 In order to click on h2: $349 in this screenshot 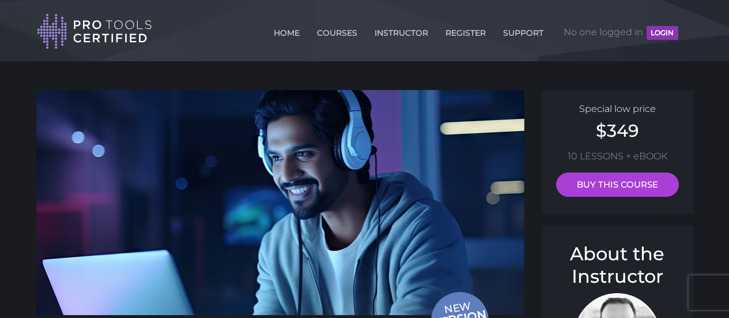, I will do `click(617, 131)`.